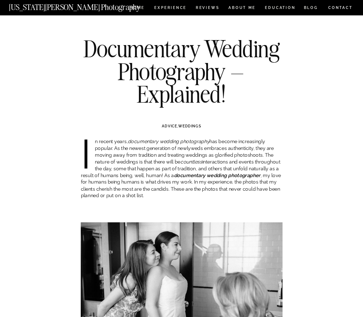 Image resolution: width=363 pixels, height=317 pixels. I want to click on a: CONTACT, so click(340, 8).